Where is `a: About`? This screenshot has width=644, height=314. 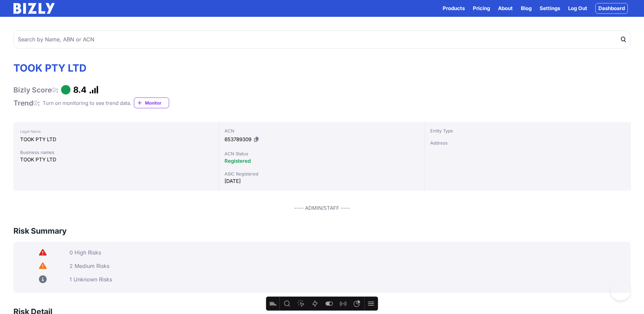 a: About is located at coordinates (506, 9).